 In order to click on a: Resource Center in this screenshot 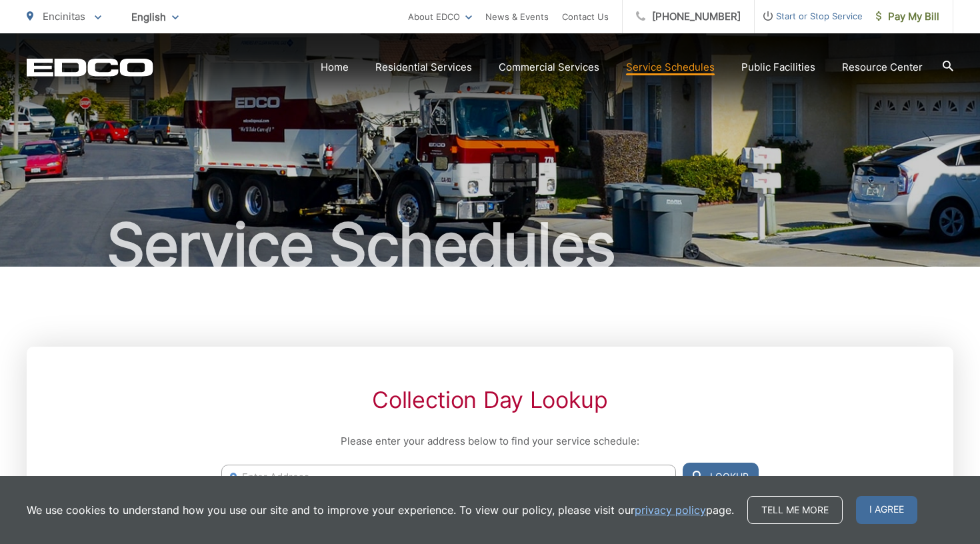, I will do `click(882, 67)`.